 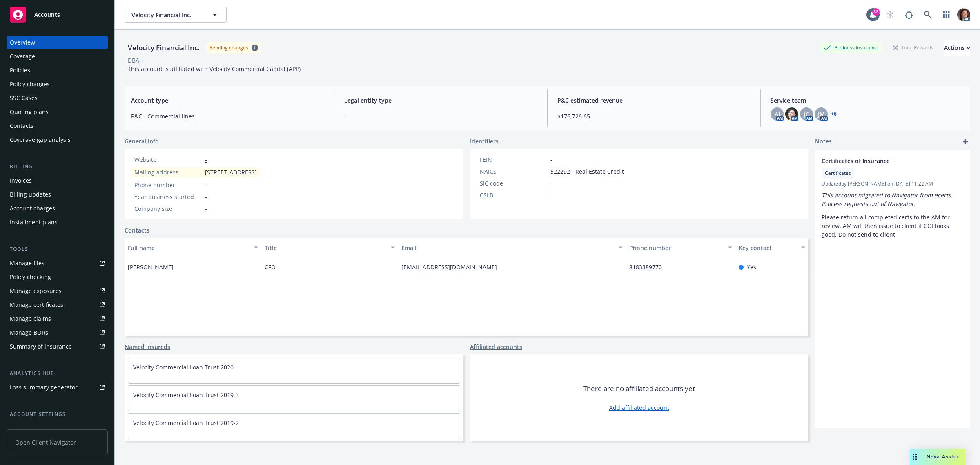 What do you see at coordinates (957, 48) in the screenshot?
I see `div: Actions` at bounding box center [957, 48].